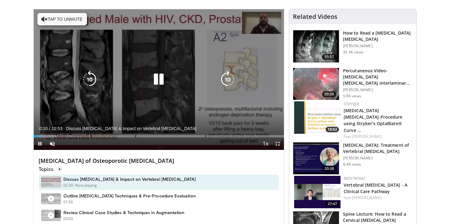  Describe the element at coordinates (40, 144) in the screenshot. I see `button: Pause` at that location.